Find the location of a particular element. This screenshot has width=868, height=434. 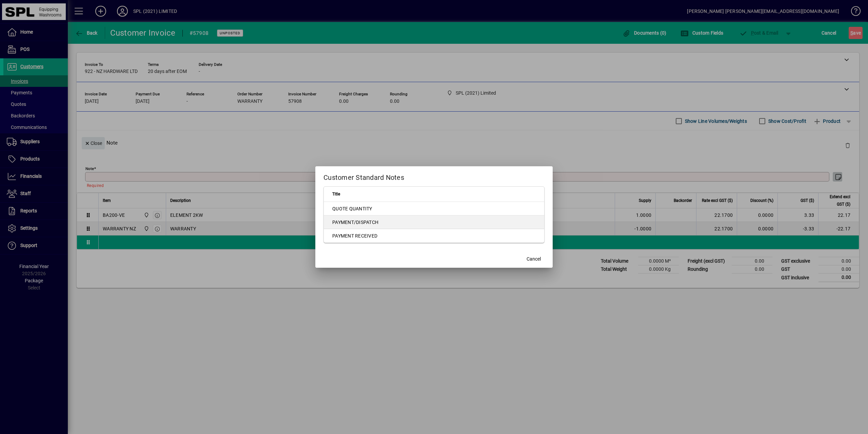

span: Cancel is located at coordinates (533, 259).